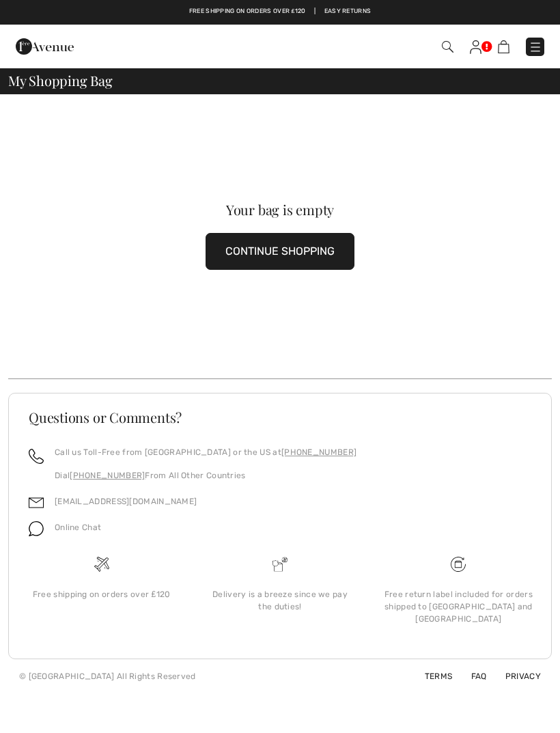 The height and width of the screenshot is (733, 560). I want to click on img: 1ère Avenue, so click(45, 47).